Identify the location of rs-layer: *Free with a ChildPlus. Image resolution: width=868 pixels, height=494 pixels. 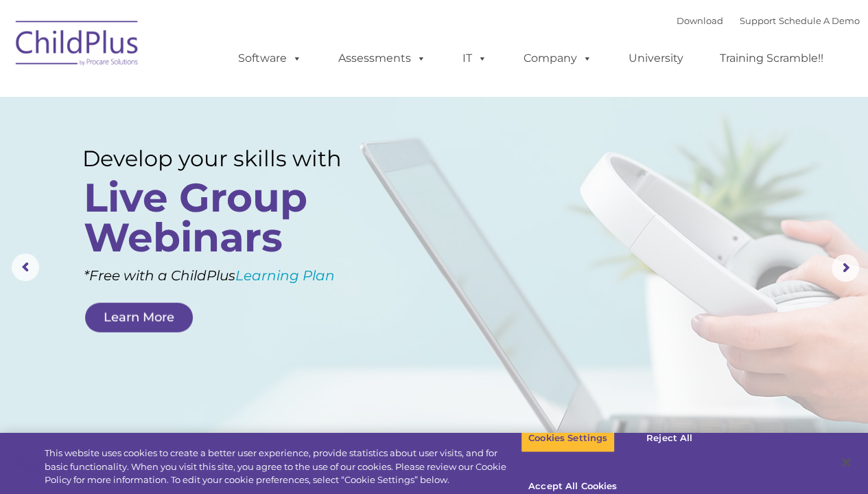
(237, 276).